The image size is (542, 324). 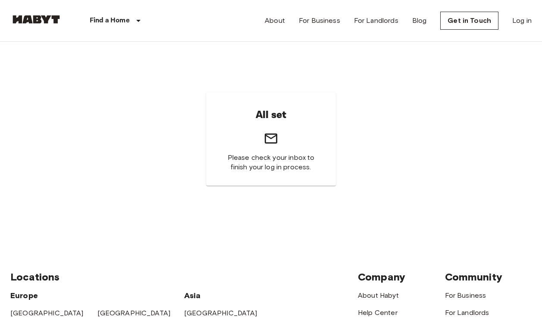 What do you see at coordinates (419, 21) in the screenshot?
I see `a: Blog` at bounding box center [419, 21].